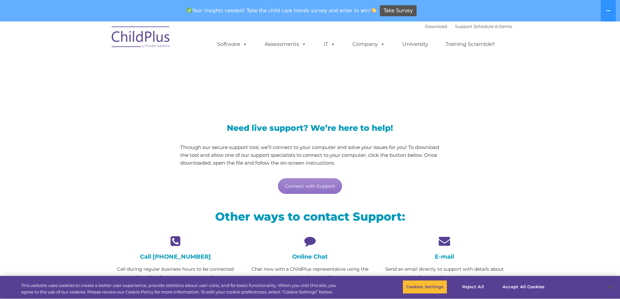 The image size is (620, 299). What do you see at coordinates (141, 38) in the screenshot?
I see `img: ChildPlus by Procare Solutions` at bounding box center [141, 38].